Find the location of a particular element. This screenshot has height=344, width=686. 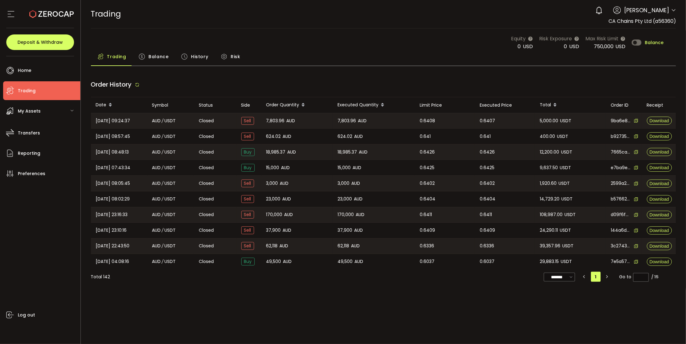

div: Receipt is located at coordinates (659, 105).